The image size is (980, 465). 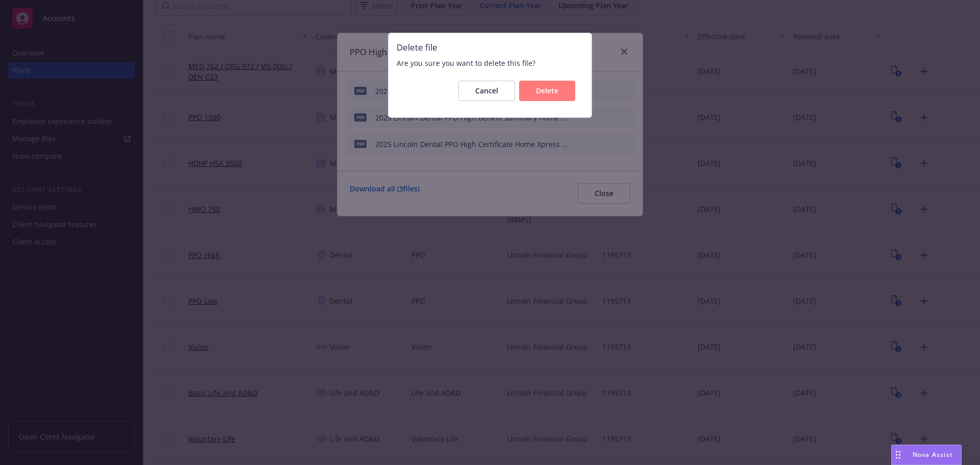 I want to click on button: Nova Assist, so click(x=927, y=455).